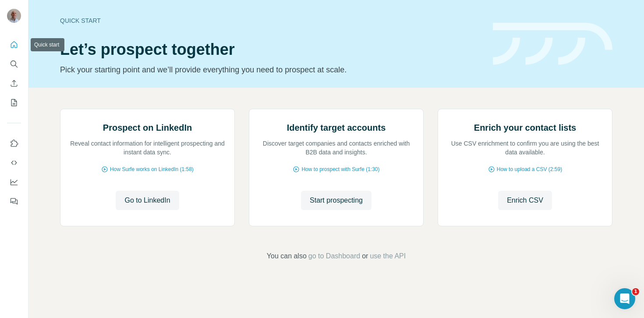  I want to click on h2: Prospect on LinkedIn, so click(147, 128).